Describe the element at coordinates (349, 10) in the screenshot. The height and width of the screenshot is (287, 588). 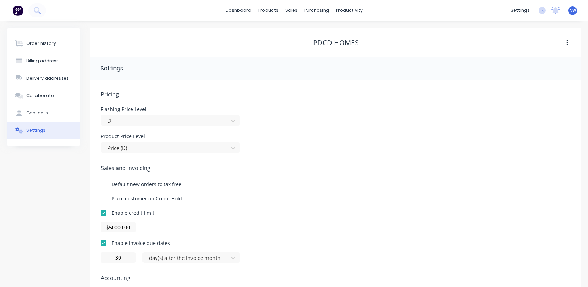
I see `div: productivity` at that location.